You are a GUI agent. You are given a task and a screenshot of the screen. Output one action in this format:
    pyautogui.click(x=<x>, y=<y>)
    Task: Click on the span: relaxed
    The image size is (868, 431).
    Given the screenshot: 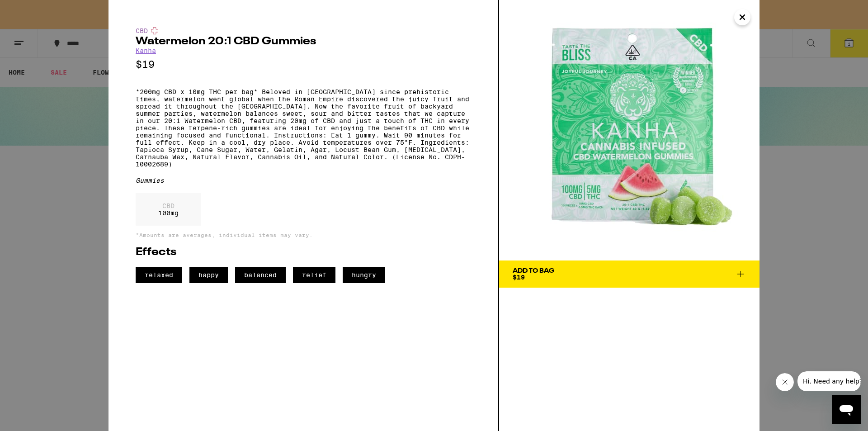 What is the action you would take?
    pyautogui.click(x=159, y=275)
    